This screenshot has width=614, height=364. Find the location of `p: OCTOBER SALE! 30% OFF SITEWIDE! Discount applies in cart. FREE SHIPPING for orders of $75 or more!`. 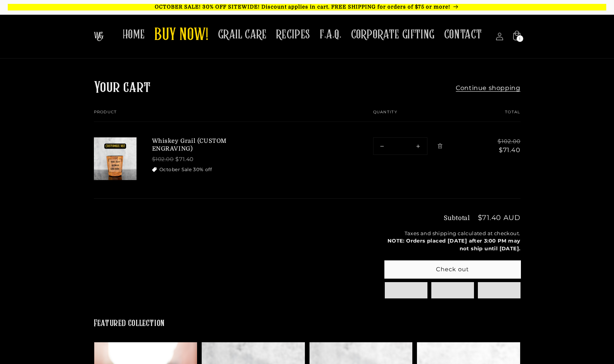

p: OCTOBER SALE! 30% OFF SITEWIDE! Discount applies in cart. FREE SHIPPING for orders of $75 or more! is located at coordinates (307, 7).